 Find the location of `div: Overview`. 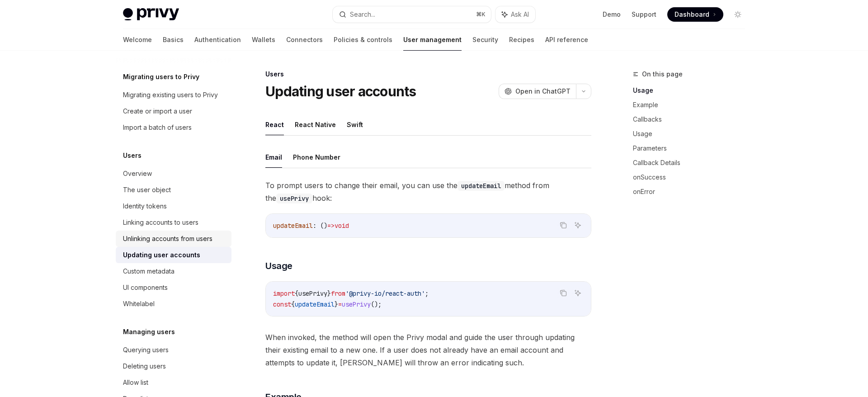

div: Overview is located at coordinates (138, 174).